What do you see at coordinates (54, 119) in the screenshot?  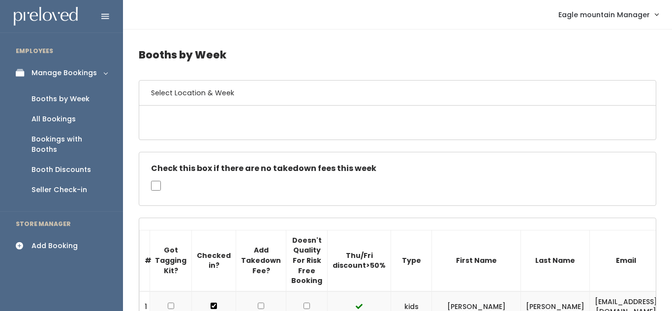 I see `div: All Bookings` at bounding box center [54, 119].